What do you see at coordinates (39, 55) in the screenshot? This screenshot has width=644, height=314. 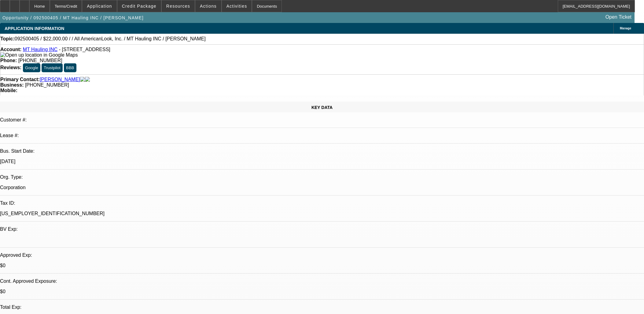 I see `a: View Google Maps` at bounding box center [39, 55].